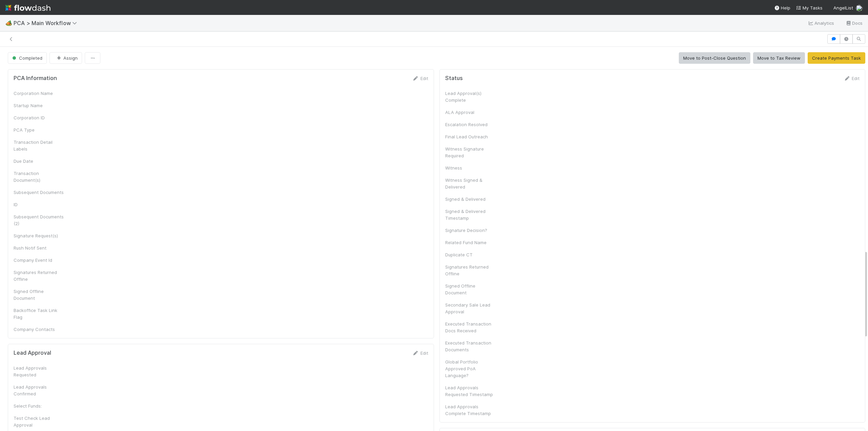 The width and height of the screenshot is (868, 431). What do you see at coordinates (39, 260) in the screenshot?
I see `div: Company Event Id` at bounding box center [39, 260].